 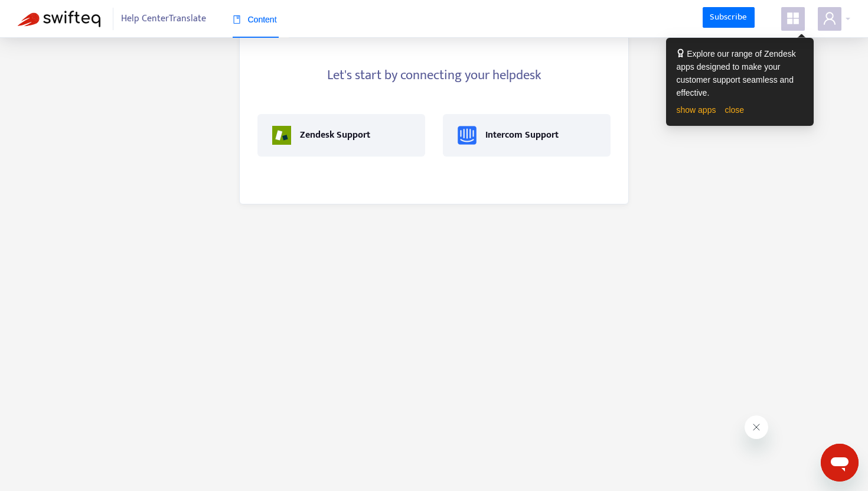 I want to click on div: Explore our range of Zendesk apps designed to make your customer support seamless and effective., so click(x=740, y=73).